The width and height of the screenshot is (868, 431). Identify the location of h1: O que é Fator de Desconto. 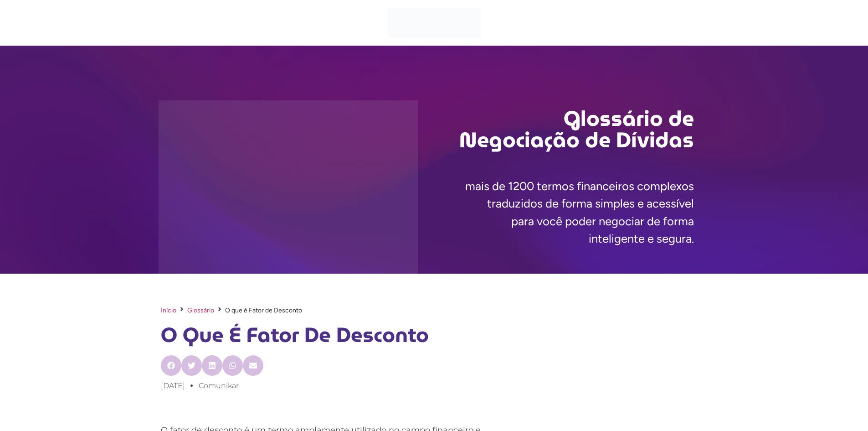
(434, 335).